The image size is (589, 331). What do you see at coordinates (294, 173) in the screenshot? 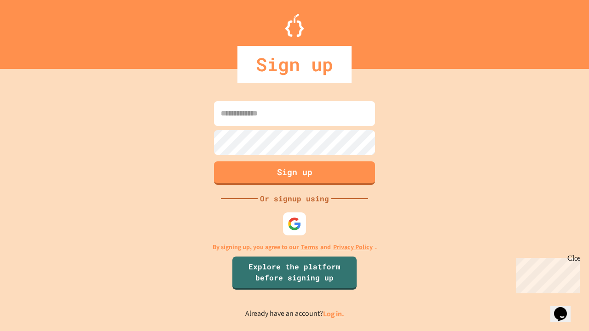
I see `button: Sign up` at bounding box center [294, 173].